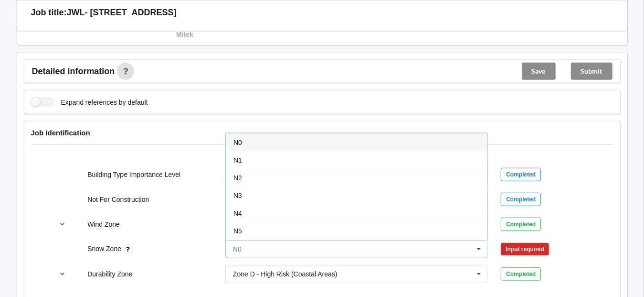  Describe the element at coordinates (74, 71) in the screenshot. I see `span: Detailed information` at that location.